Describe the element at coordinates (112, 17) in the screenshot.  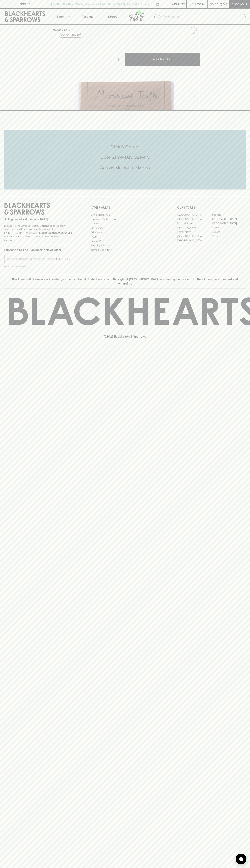
I see `p: Stores` at that location.